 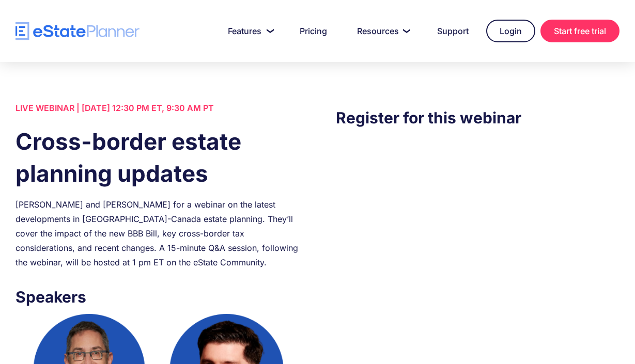 I want to click on h3: Speakers, so click(x=157, y=297).